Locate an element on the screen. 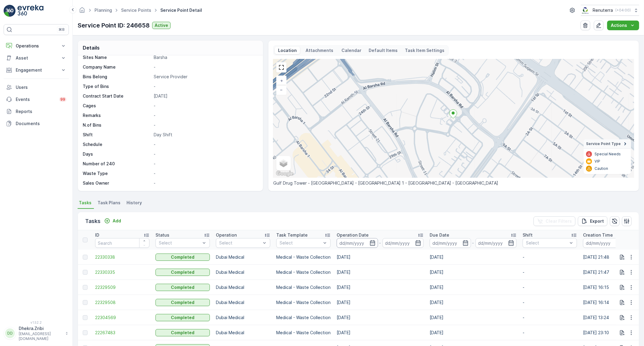 The height and width of the screenshot is (346, 644). p: Renuterra is located at coordinates (603, 10).